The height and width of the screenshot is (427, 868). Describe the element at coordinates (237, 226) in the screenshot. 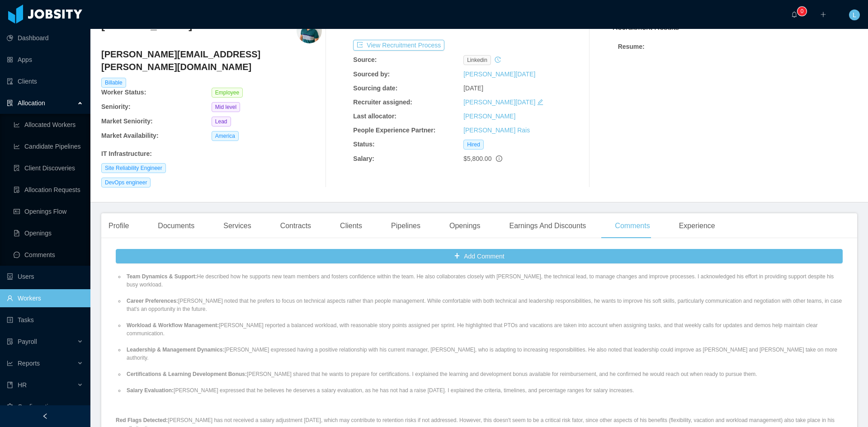

I see `div: Services` at that location.